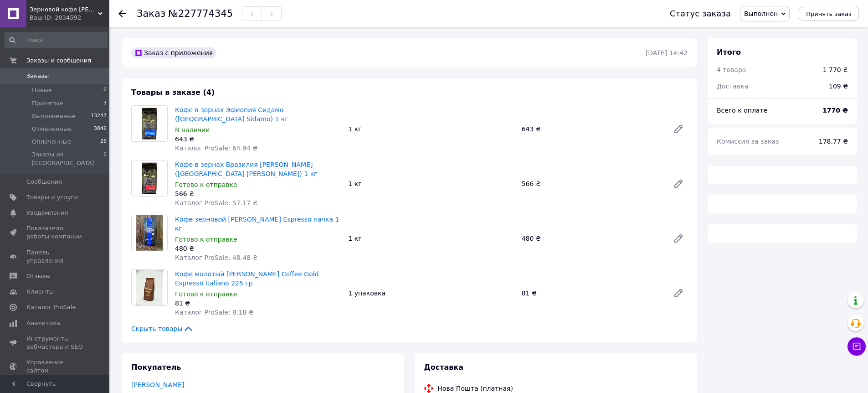 Image resolution: width=868 pixels, height=393 pixels. Describe the element at coordinates (835, 70) in the screenshot. I see `div: 1 770 ₴` at that location.